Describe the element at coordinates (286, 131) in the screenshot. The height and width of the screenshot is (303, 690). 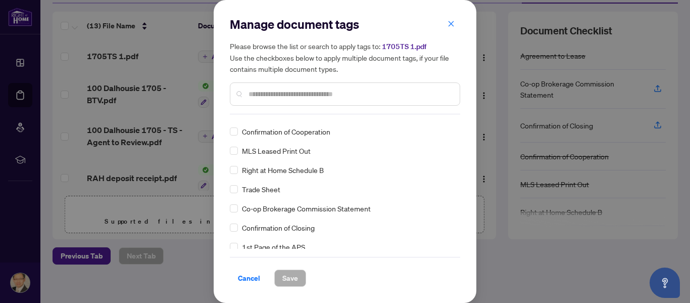
I see `span: Confirmation of Cooperation` at that location.